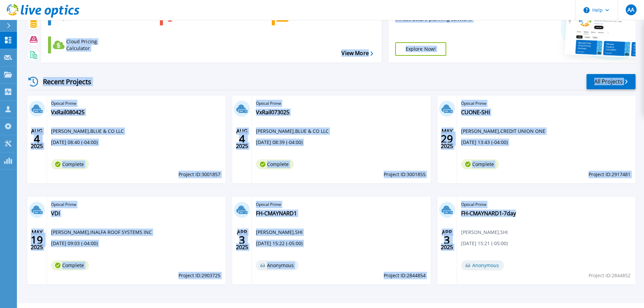 The height and width of the screenshot is (308, 644). I want to click on a: VDI, so click(55, 213).